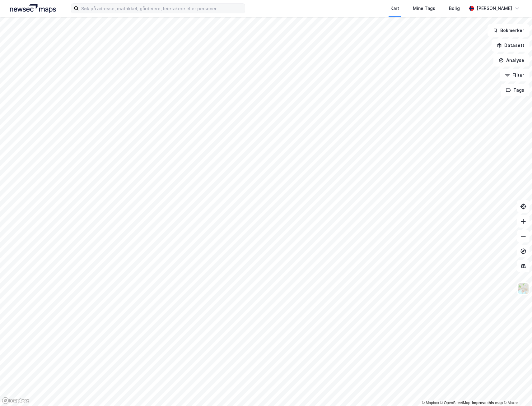  Describe the element at coordinates (424, 8) in the screenshot. I see `div: Mine Tags` at that location.